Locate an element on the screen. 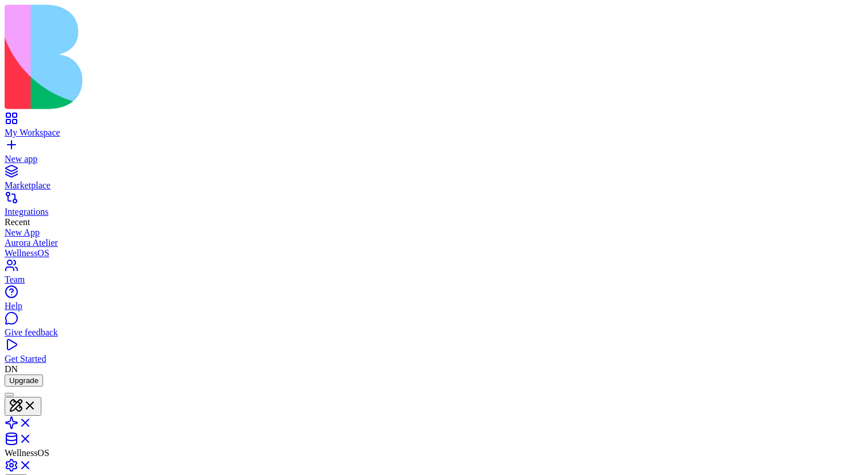 Image resolution: width=868 pixels, height=475 pixels. a: Upgrade is located at coordinates (23, 380).